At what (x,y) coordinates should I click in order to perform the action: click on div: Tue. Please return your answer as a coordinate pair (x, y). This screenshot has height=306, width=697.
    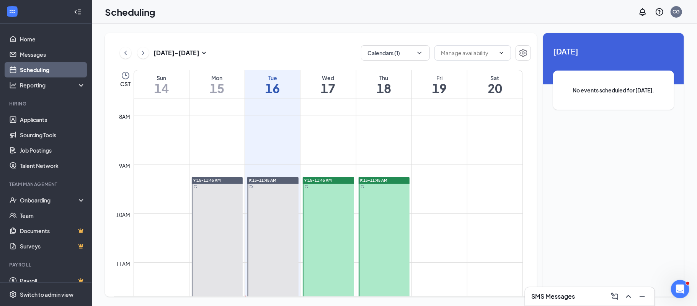
    Looking at the image, I should click on (273, 78).